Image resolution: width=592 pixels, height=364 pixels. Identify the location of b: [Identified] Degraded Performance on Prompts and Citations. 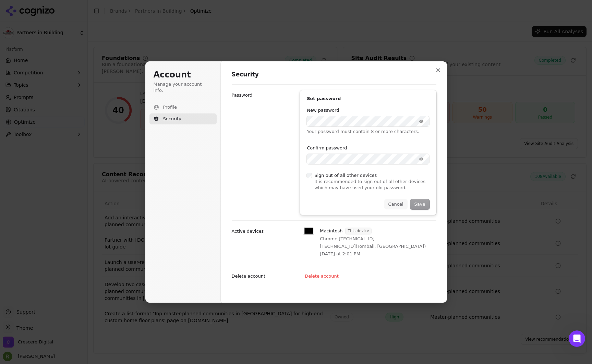
(66, 151).